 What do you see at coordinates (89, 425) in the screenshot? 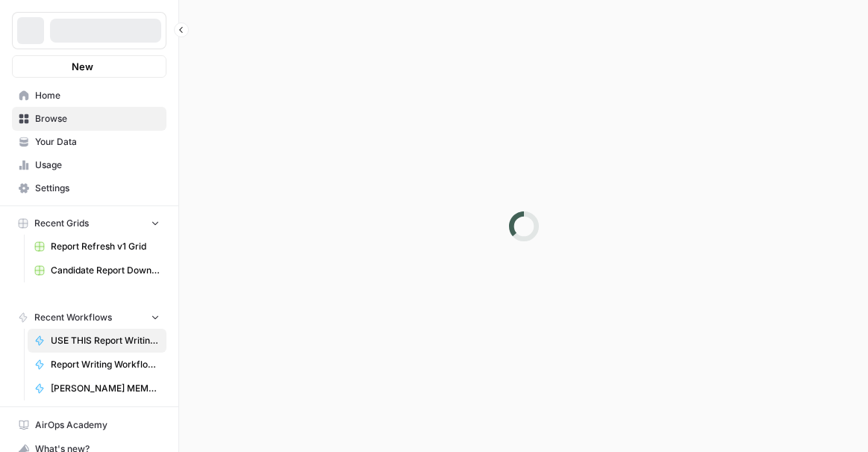
I see `a: AirOps Academy` at bounding box center [89, 425].